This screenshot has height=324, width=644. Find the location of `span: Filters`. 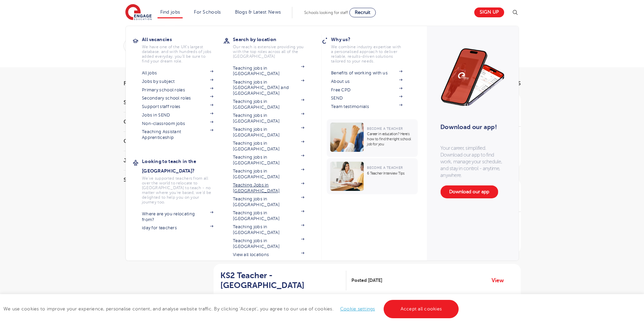

span: Filters is located at coordinates (134, 84).